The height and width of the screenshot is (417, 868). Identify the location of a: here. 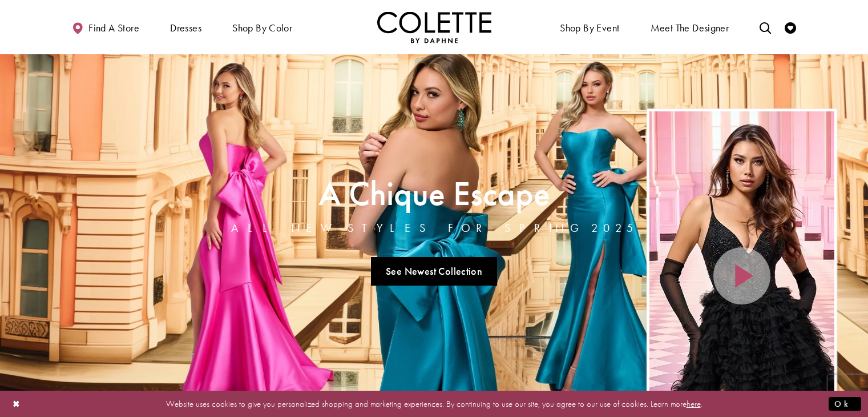
(693, 403).